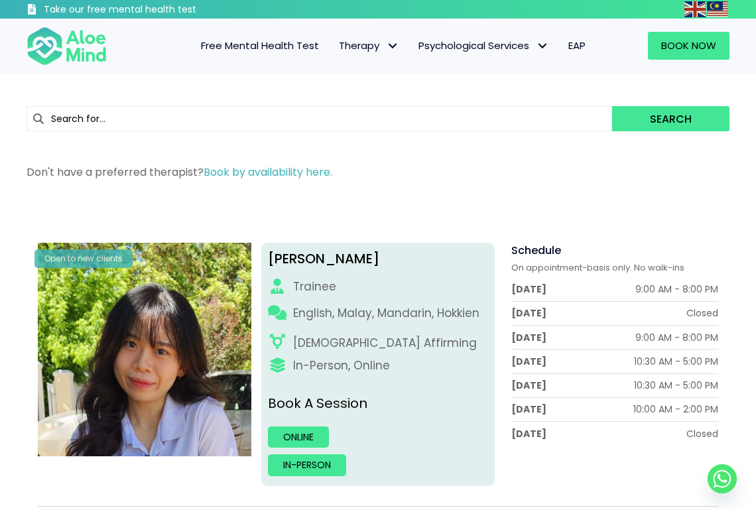 Image resolution: width=756 pixels, height=510 pixels. What do you see at coordinates (386, 313) in the screenshot?
I see `p: English, Malay, Mandarin, Hokkien` at bounding box center [386, 313].